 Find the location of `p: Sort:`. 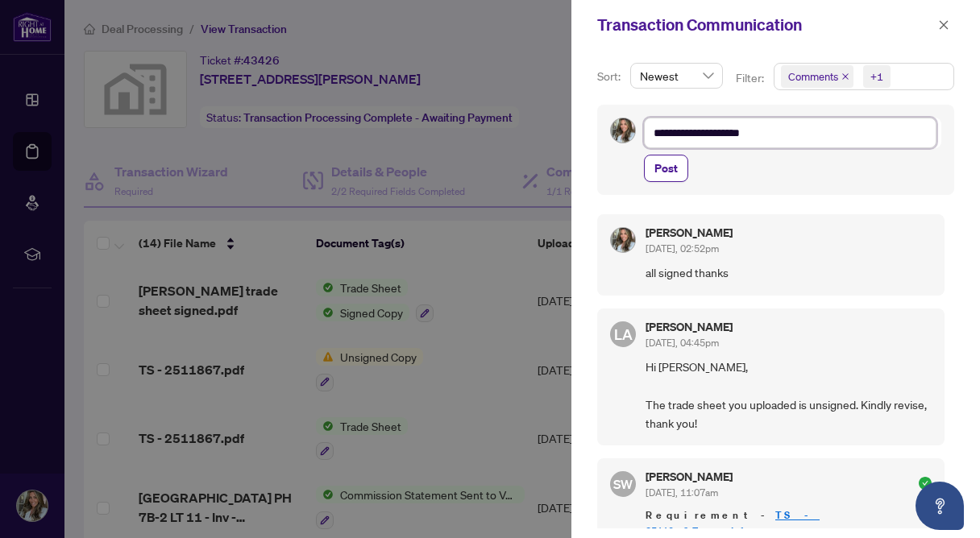

p: Sort: is located at coordinates (609, 77).